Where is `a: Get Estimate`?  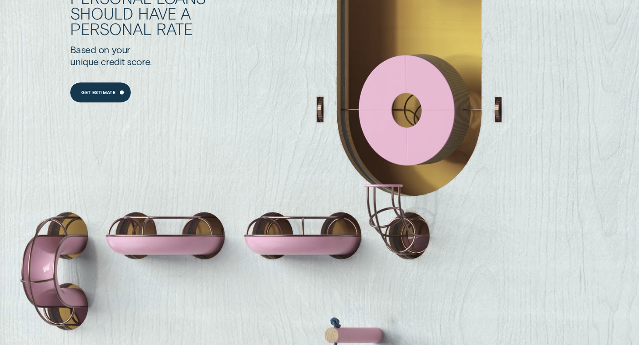 a: Get Estimate is located at coordinates (100, 92).